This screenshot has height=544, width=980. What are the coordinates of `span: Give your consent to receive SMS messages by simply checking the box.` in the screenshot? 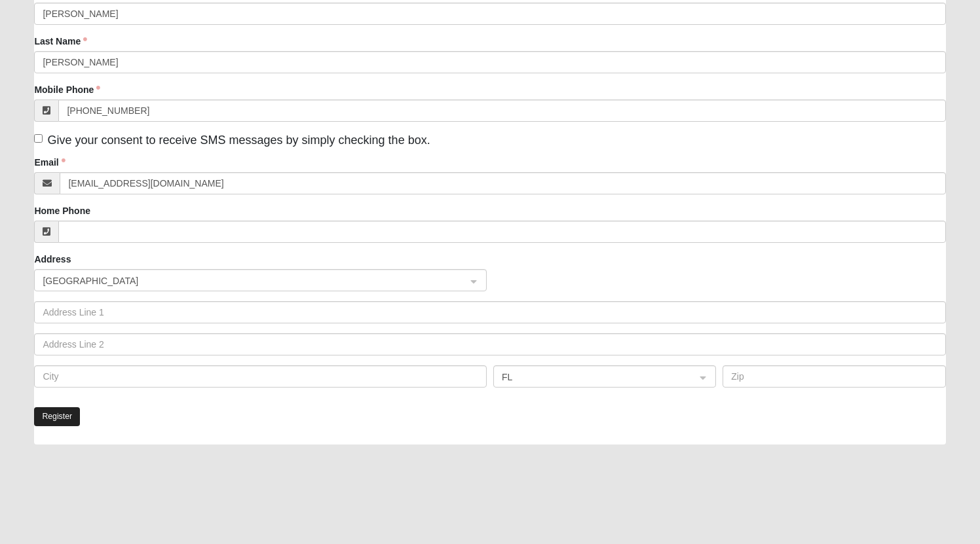 It's located at (238, 140).